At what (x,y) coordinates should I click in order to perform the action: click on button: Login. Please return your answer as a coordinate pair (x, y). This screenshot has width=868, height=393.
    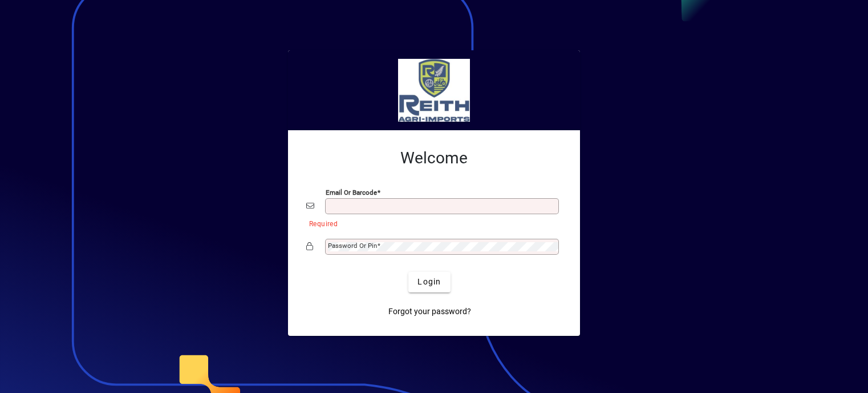
    Looking at the image, I should click on (429, 283).